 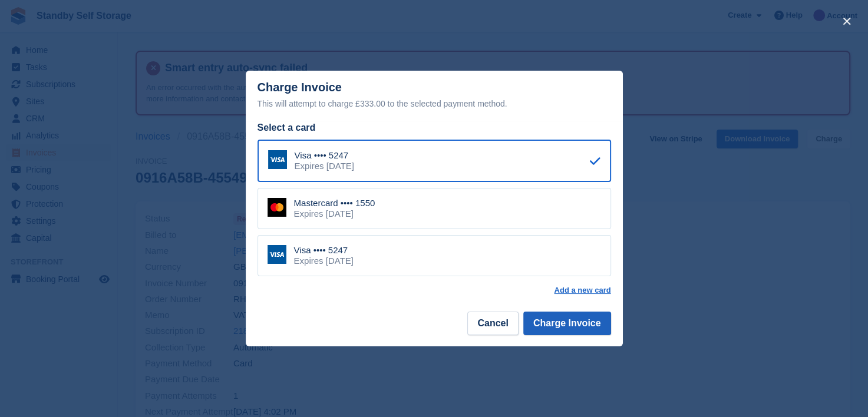 I want to click on div: This will attempt to charge £333.00 to the selected payment method., so click(x=434, y=104).